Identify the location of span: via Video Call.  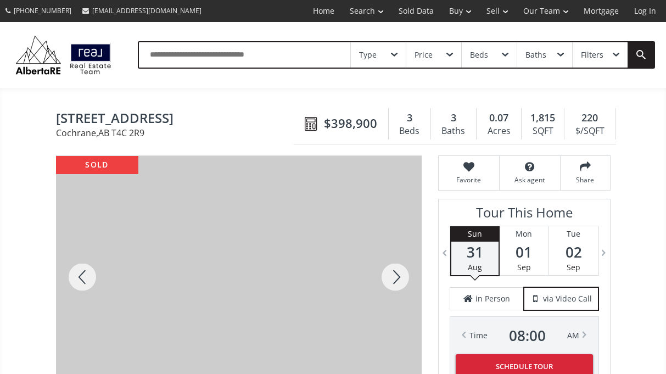
(567, 299).